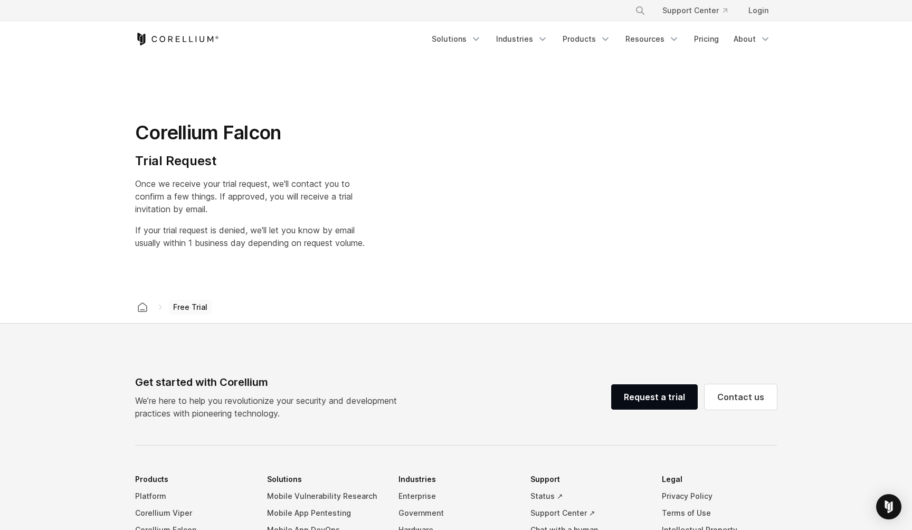 The image size is (912, 530). Describe the element at coordinates (889, 507) in the screenshot. I see `div: Open Intercom Messenger` at that location.